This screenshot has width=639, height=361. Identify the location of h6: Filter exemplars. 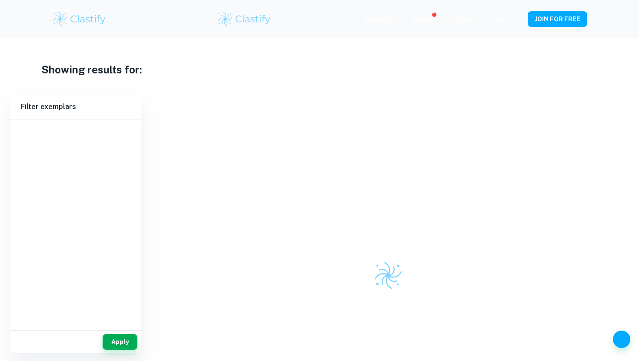
(76, 107).